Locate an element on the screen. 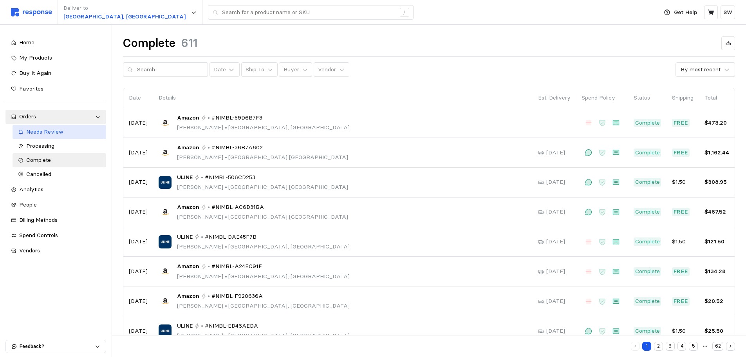 The height and width of the screenshot is (357, 746). a: Vendors is located at coordinates (56, 251).